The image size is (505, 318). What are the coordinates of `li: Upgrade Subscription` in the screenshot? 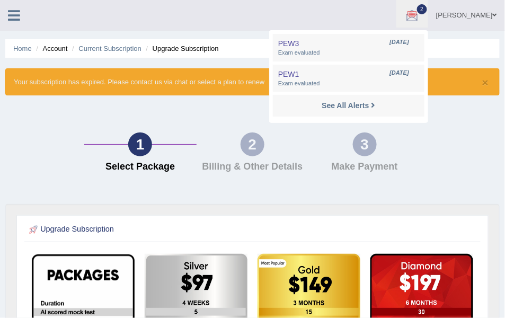 It's located at (181, 48).